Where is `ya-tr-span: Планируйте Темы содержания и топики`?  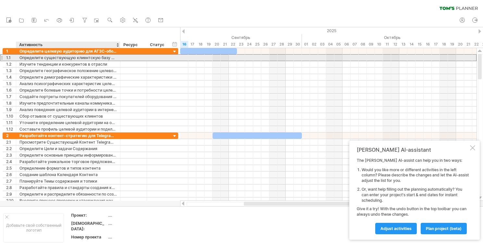
ya-tr-span: Планируйте Темы содержания и топики is located at coordinates (58, 181).